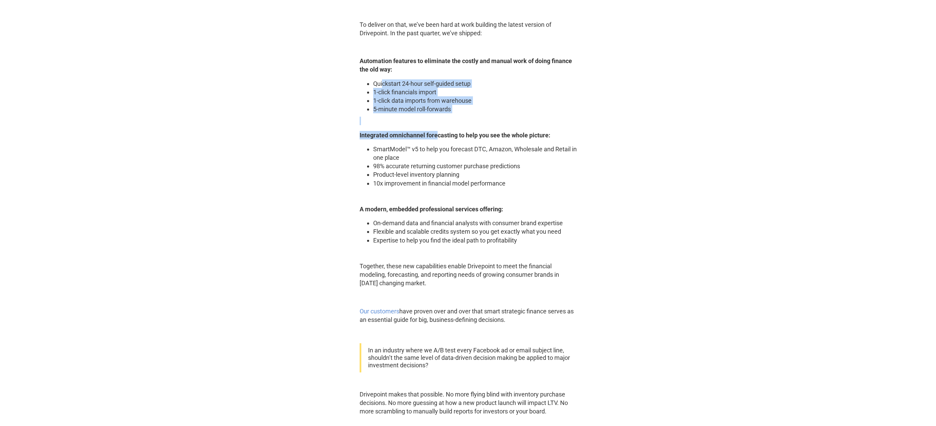 Image resolution: width=936 pixels, height=426 pixels. What do you see at coordinates (475, 183) in the screenshot?
I see `li: 10x improvement in financial model performance` at bounding box center [475, 183].